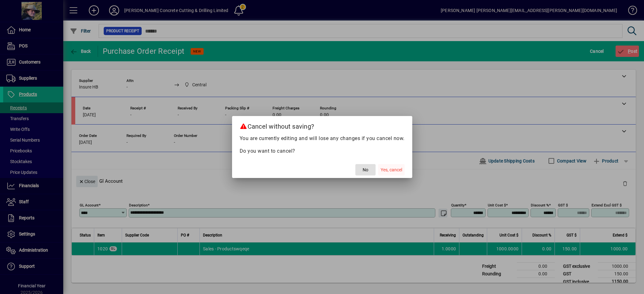 This screenshot has width=644, height=294. I want to click on button: No, so click(366, 170).